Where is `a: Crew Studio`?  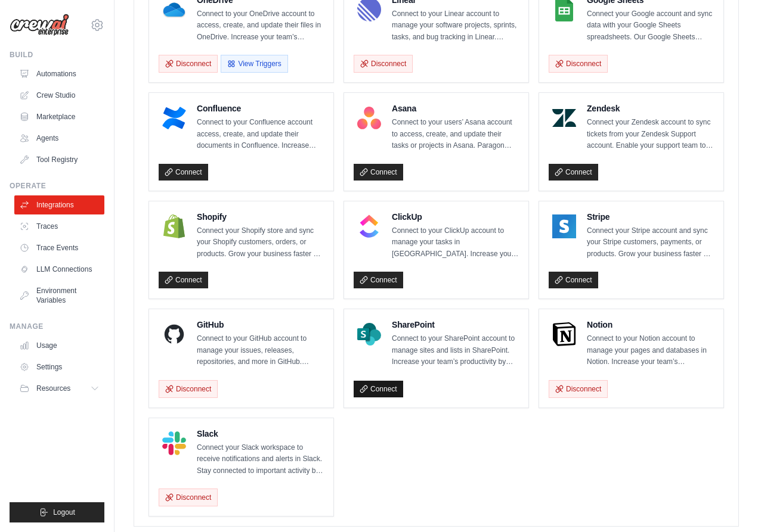
a: Crew Studio is located at coordinates (59, 95).